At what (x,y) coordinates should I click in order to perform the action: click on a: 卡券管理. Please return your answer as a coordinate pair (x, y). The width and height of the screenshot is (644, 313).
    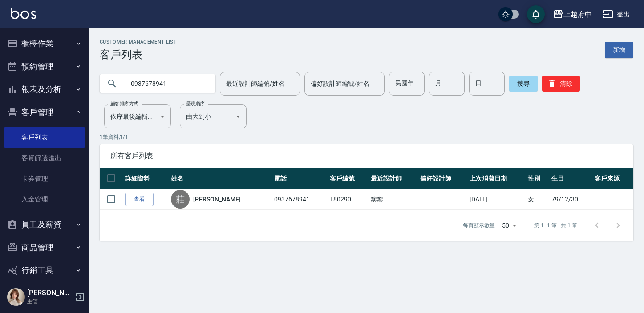
    Looking at the image, I should click on (44, 179).